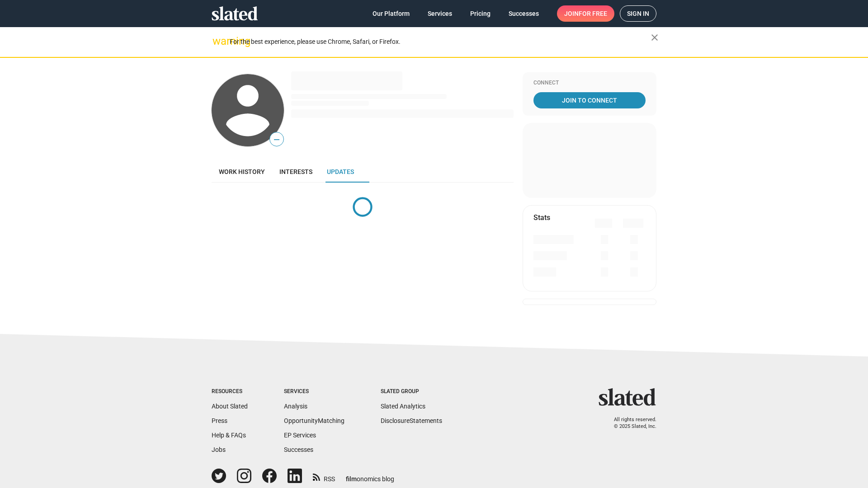  I want to click on div: Services, so click(314, 392).